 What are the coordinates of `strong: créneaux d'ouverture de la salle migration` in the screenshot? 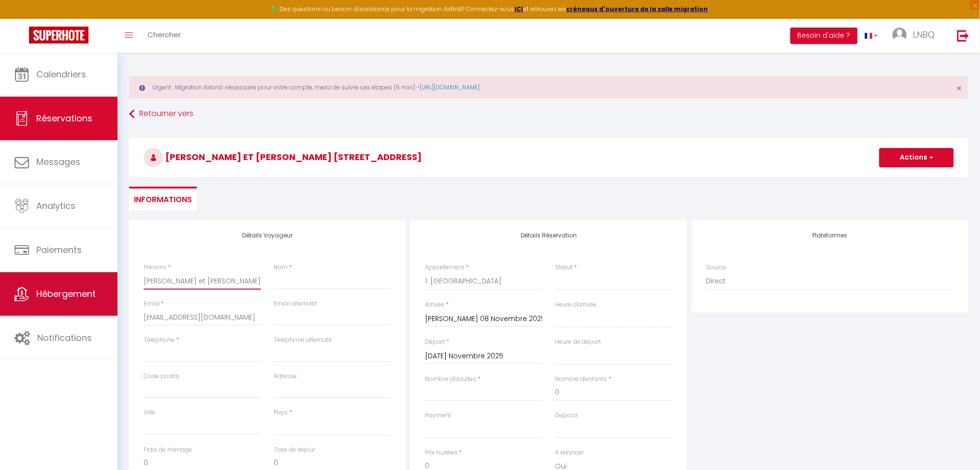 It's located at (637, 9).